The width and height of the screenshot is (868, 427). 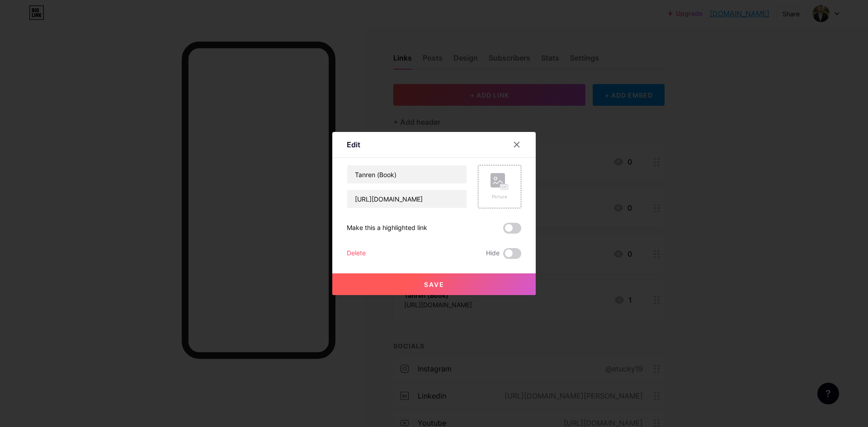 I want to click on span: Hide, so click(x=493, y=253).